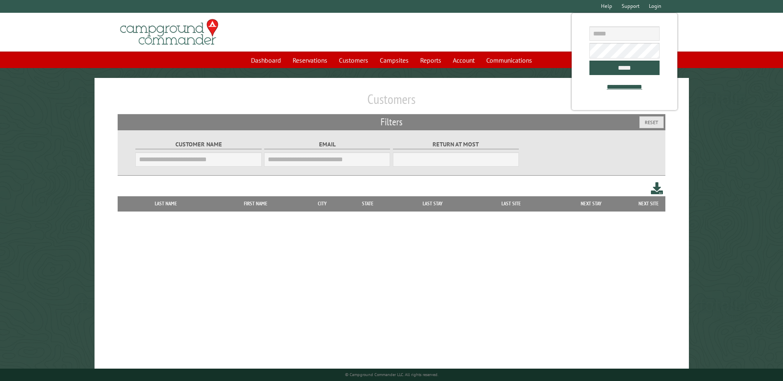 This screenshot has height=381, width=783. What do you see at coordinates (310, 60) in the screenshot?
I see `a: Reservations` at bounding box center [310, 60].